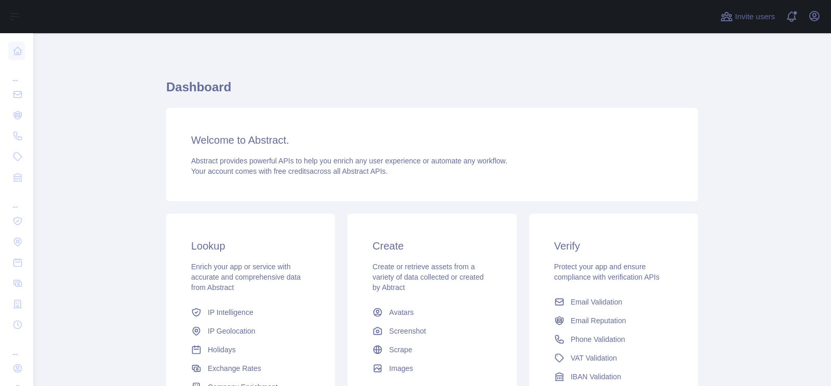 The image size is (831, 386). Describe the element at coordinates (250, 350) in the screenshot. I see `a: Holidays` at that location.